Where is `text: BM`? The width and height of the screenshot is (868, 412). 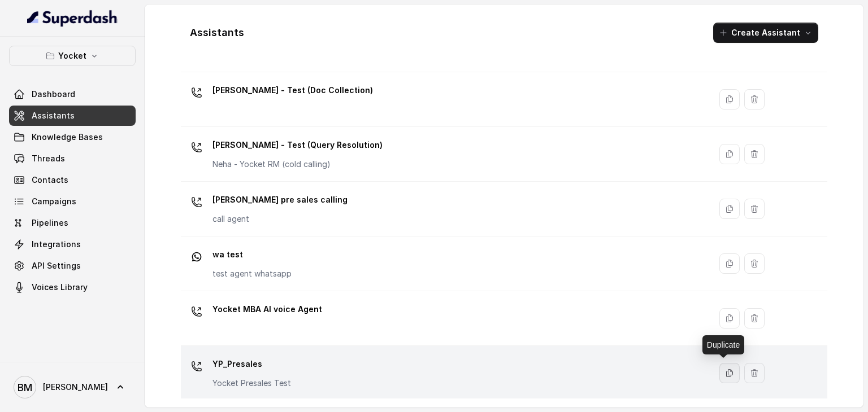
text: BM is located at coordinates (25, 387).